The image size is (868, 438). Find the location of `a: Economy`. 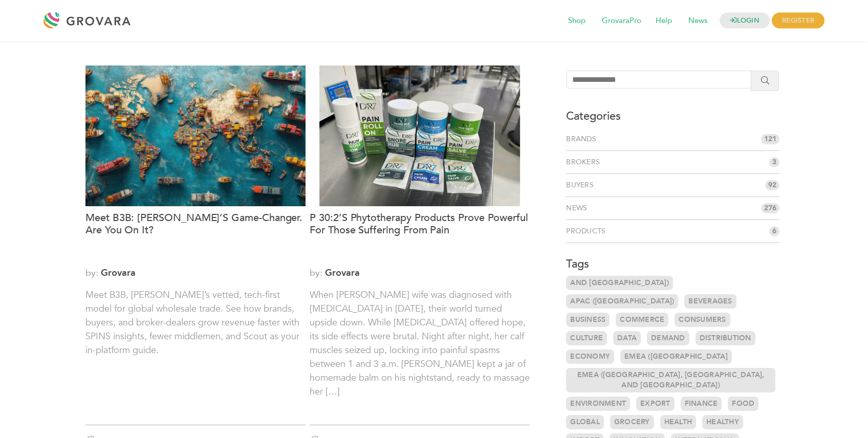

a: Economy is located at coordinates (590, 356).